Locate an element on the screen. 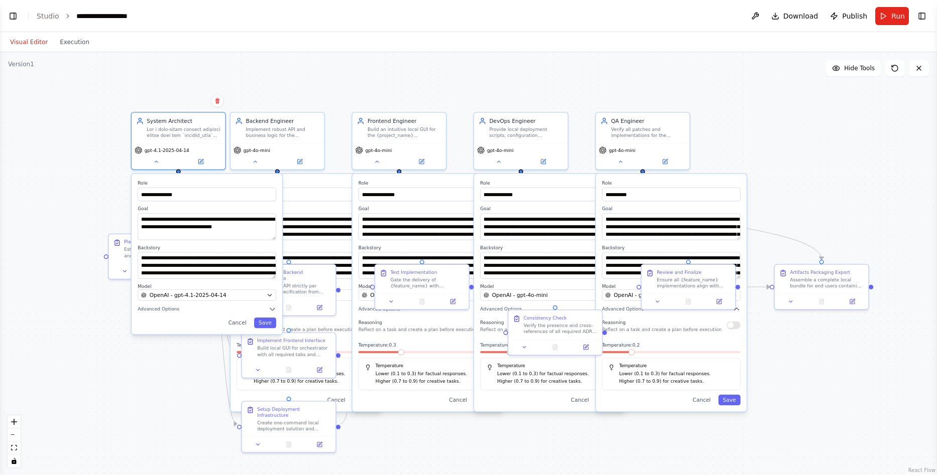  div: DevOps EngineerProvide local deployment scripts, configuration management, and infrastructure set... is located at coordinates (521, 141).